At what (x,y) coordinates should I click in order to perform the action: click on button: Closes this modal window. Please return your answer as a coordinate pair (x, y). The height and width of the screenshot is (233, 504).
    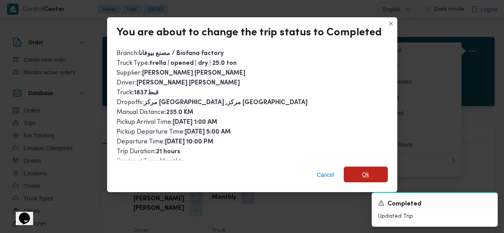
    Looking at the image, I should click on (391, 24).